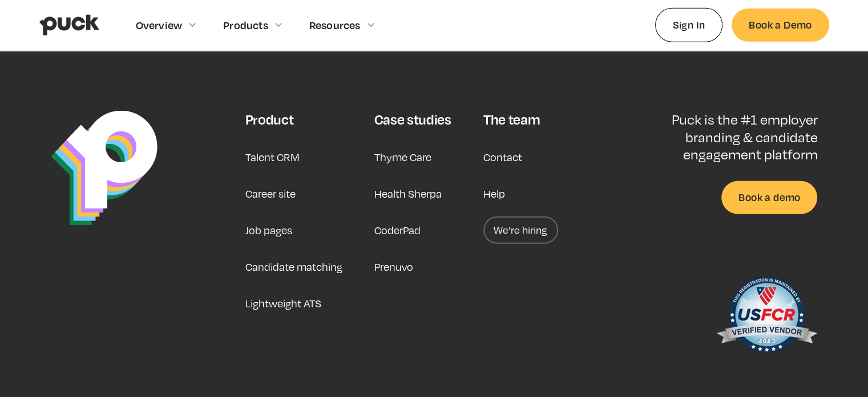 Image resolution: width=868 pixels, height=397 pixels. I want to click on a: Job pages, so click(268, 231).